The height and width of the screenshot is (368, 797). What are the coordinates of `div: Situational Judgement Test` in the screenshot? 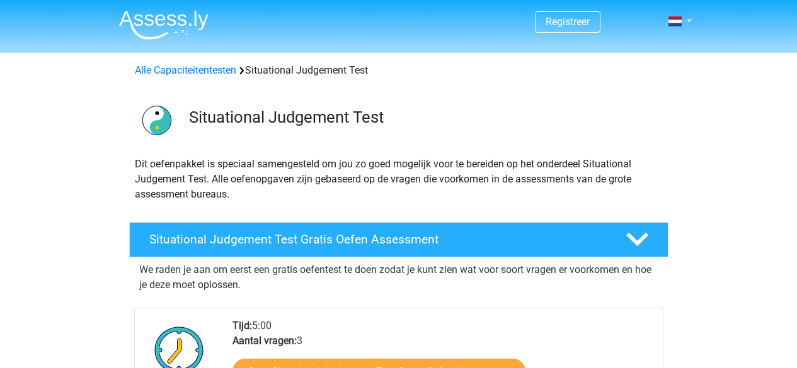 It's located at (399, 71).